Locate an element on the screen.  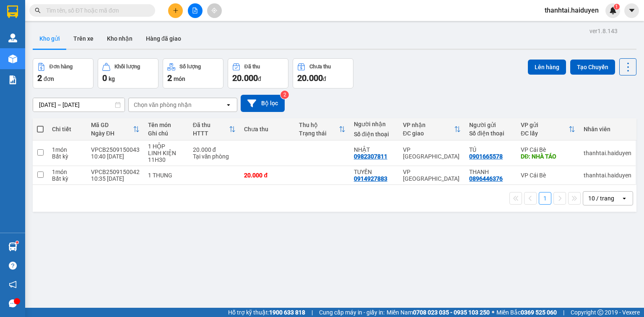
div: Người nhận is located at coordinates (374, 124).